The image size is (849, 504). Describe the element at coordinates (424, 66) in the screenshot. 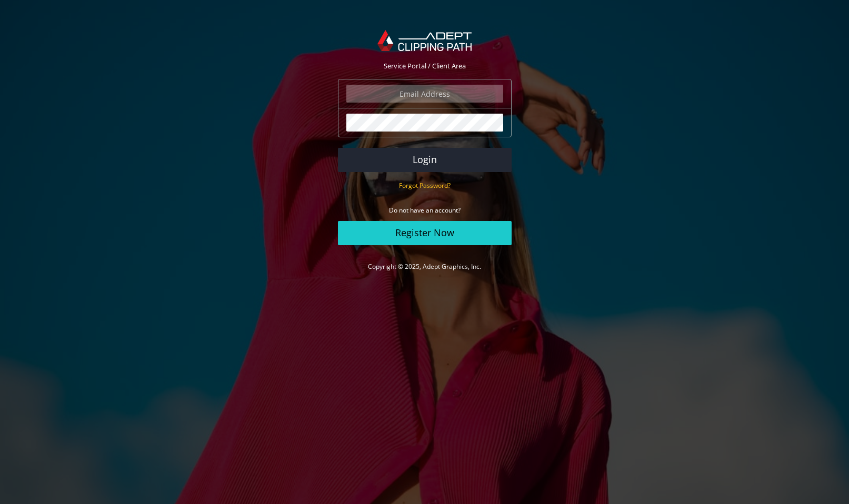

I see `span: Service Portal / Client Area` at that location.